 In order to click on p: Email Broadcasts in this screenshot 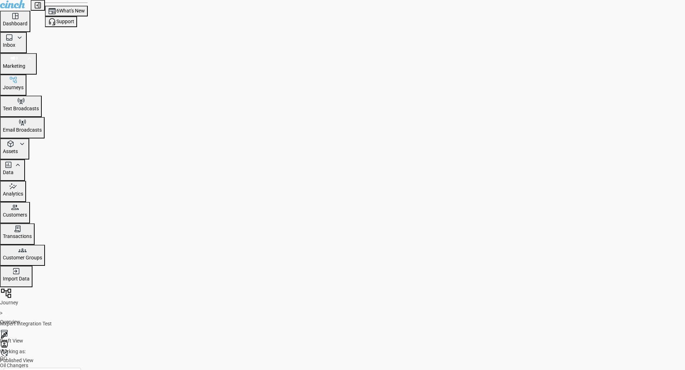, I will do `click(22, 130)`.